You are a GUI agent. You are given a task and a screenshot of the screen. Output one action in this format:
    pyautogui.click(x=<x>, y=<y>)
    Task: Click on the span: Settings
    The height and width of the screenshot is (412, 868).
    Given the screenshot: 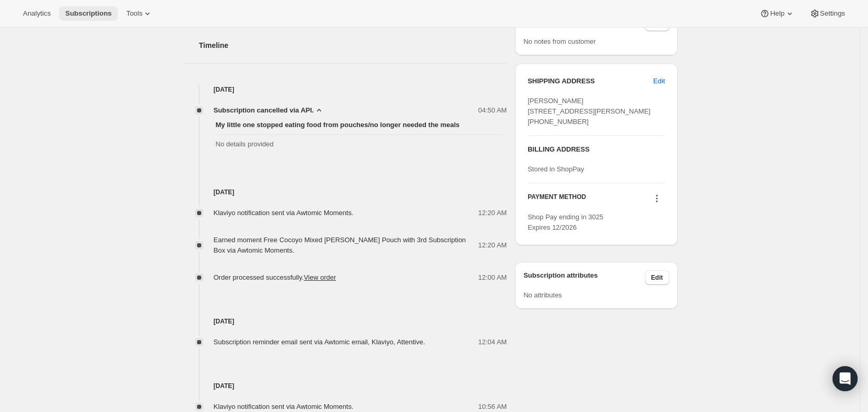 What is the action you would take?
    pyautogui.click(x=832, y=13)
    